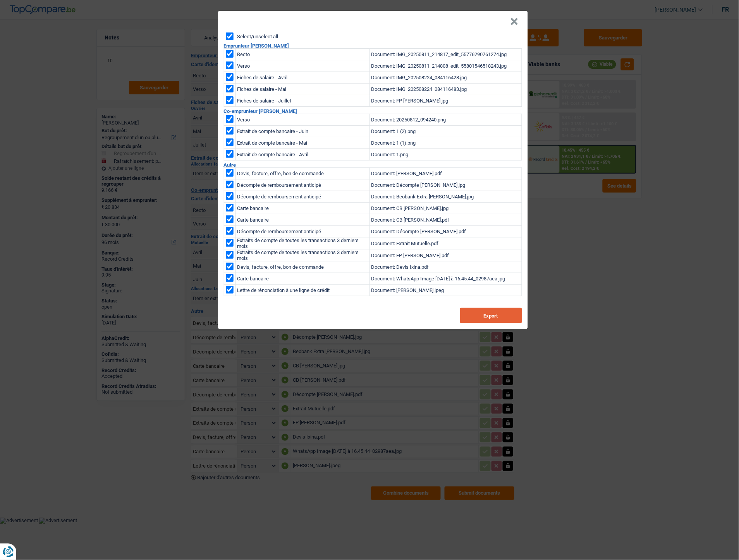 The image size is (739, 560). I want to click on td: Lettre de rénonciation à une ligne de crédit, so click(303, 290).